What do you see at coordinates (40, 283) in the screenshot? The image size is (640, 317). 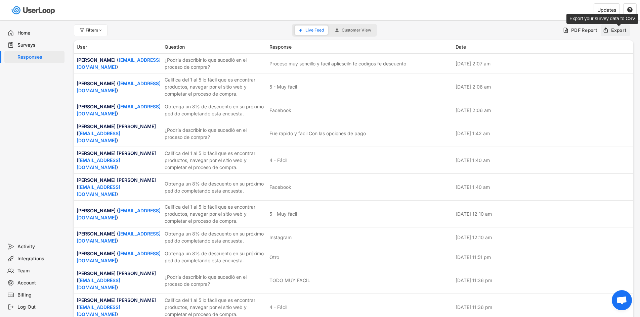 I see `div: Account` at bounding box center [40, 283].